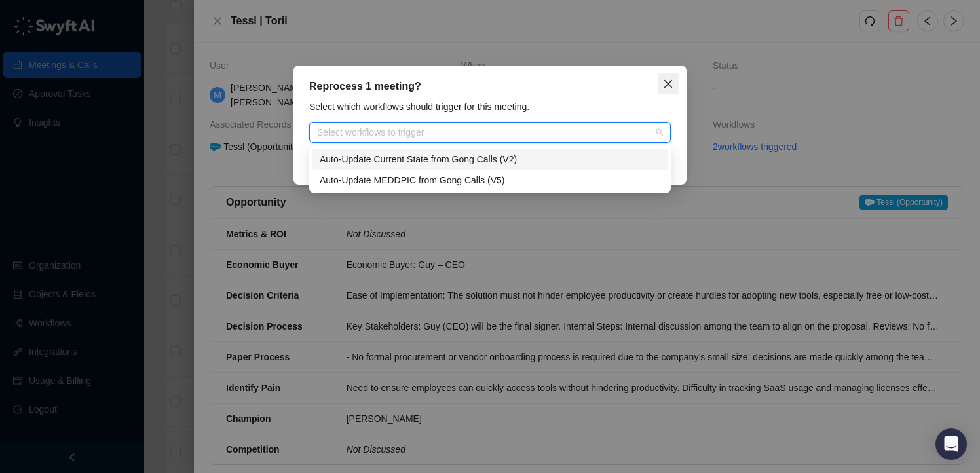 This screenshot has width=980, height=473. Describe the element at coordinates (951, 444) in the screenshot. I see `div: Open Intercom Messenger` at that location.